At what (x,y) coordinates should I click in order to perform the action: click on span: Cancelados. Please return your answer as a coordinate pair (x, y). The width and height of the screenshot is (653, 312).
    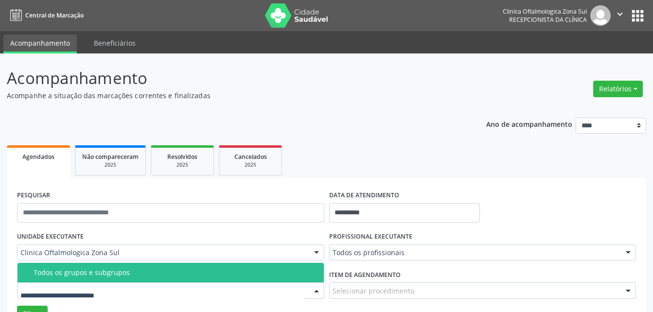
    Looking at the image, I should click on (250, 157).